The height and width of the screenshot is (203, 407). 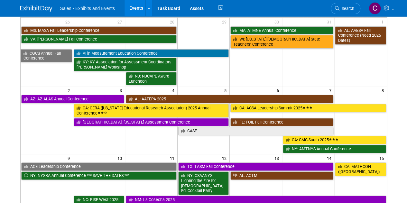 What do you see at coordinates (383, 158) in the screenshot?
I see `span: 15` at bounding box center [383, 158].